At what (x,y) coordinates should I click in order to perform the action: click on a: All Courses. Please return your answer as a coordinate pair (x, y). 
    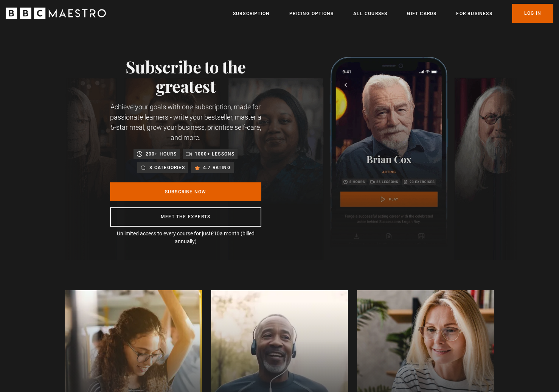
    Looking at the image, I should click on (370, 14).